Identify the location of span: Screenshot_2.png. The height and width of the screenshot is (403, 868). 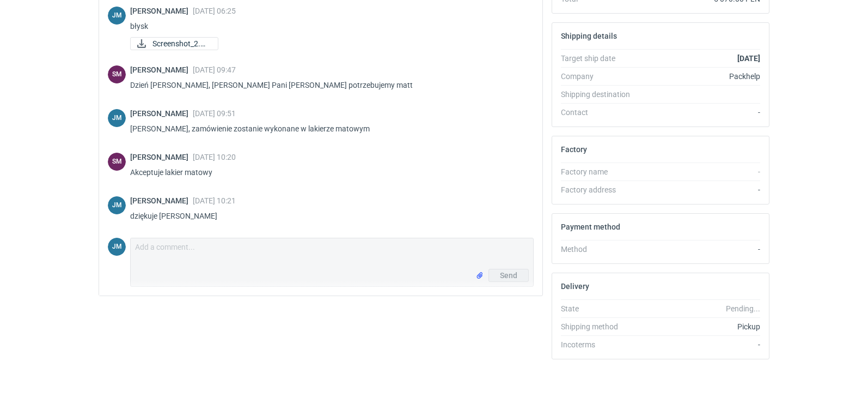
(181, 43).